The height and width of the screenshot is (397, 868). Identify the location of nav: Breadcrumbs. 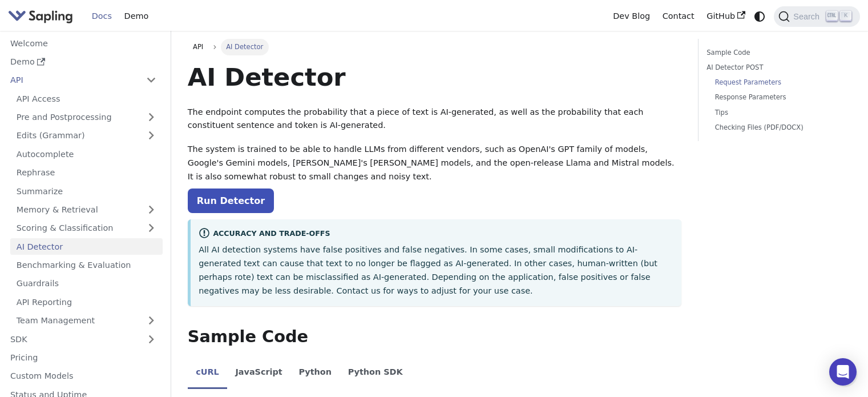
(434, 47).